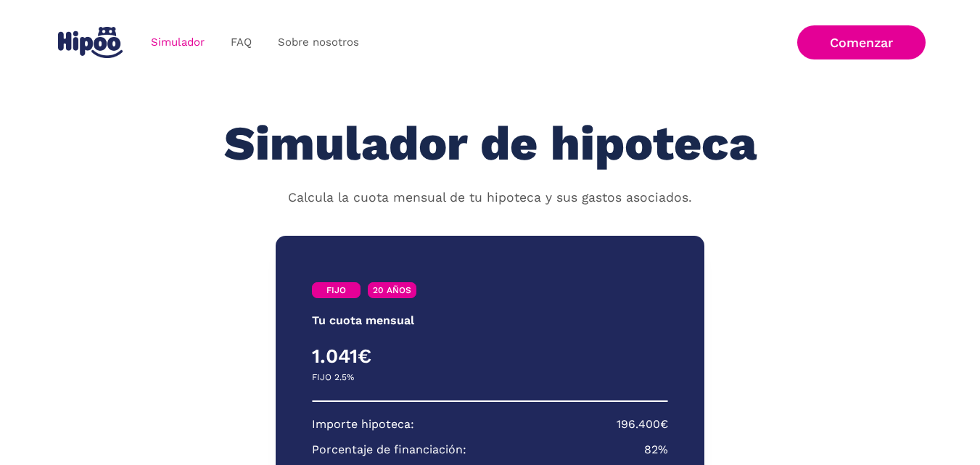  I want to click on a: 20 AÑOS, so click(392, 290).